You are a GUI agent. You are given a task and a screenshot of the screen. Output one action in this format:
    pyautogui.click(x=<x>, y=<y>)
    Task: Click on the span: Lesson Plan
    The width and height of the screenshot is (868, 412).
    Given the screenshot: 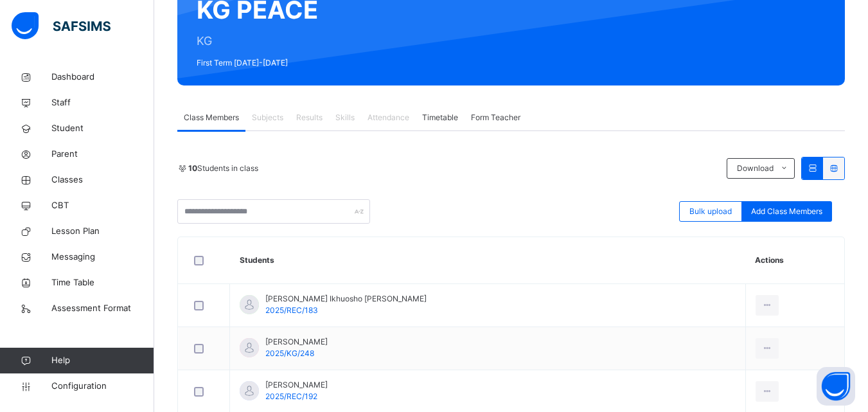 What is the action you would take?
    pyautogui.click(x=103, y=232)
    